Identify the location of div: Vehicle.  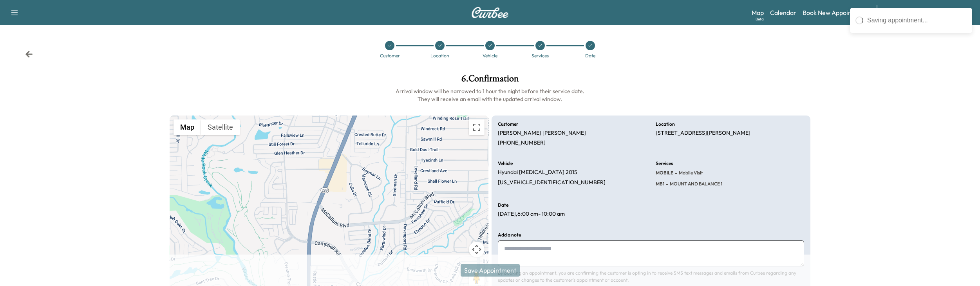
(490, 56).